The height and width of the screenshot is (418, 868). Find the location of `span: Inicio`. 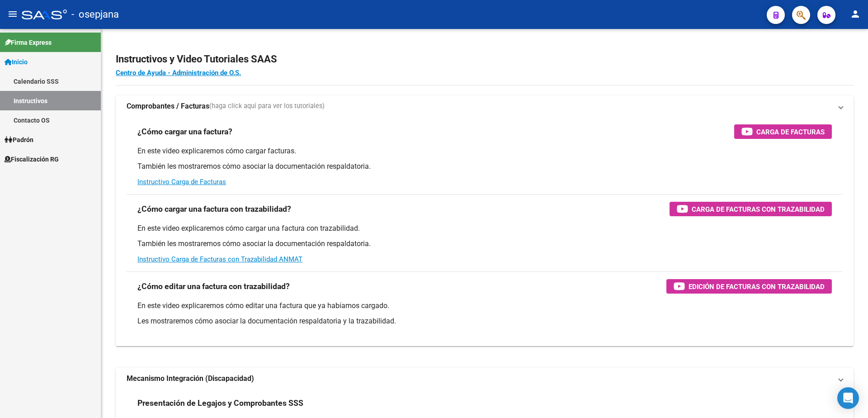

span: Inicio is located at coordinates (16, 62).